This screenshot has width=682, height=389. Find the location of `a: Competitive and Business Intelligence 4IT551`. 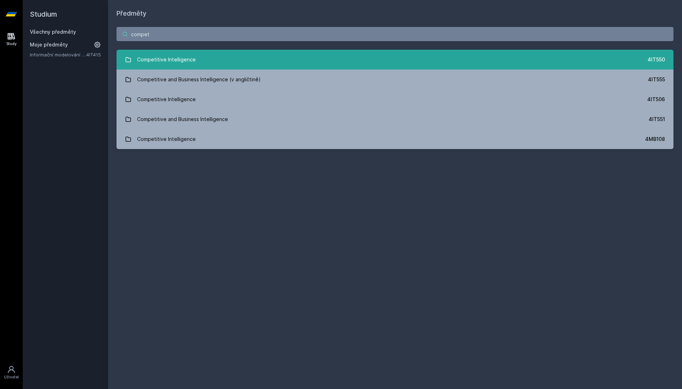

a: Competitive and Business Intelligence 4IT551 is located at coordinates (395, 119).